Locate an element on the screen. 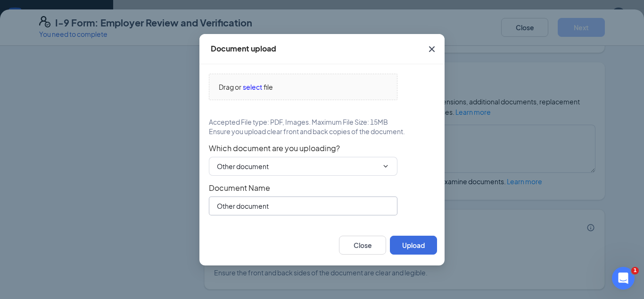  span: Accepted File type: PDF, Images. Maximum File Size: 15MB is located at coordinates (299, 122).